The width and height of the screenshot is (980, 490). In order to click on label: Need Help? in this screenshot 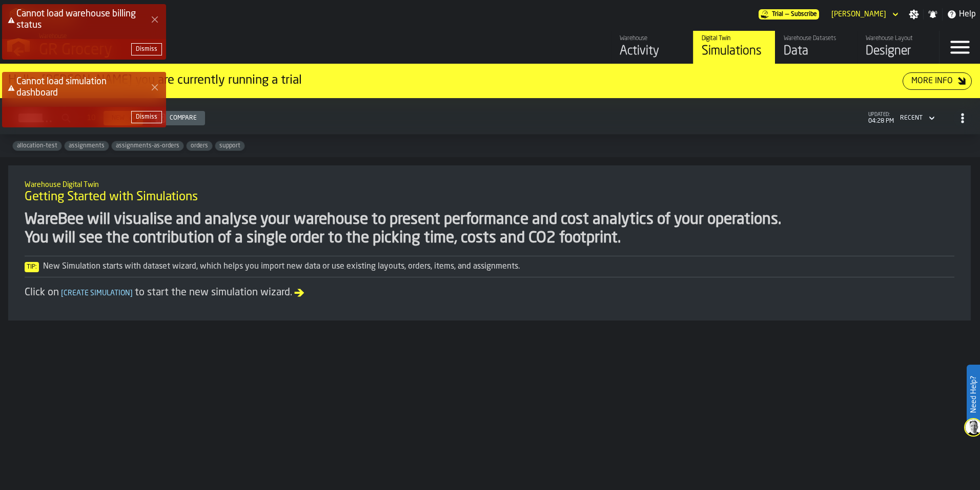, I will do `click(974, 394)`.